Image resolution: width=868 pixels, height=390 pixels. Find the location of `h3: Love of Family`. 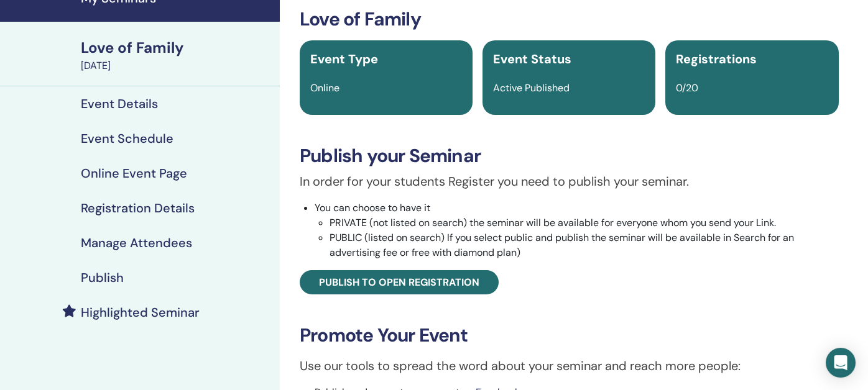

h3: Love of Family is located at coordinates (569, 19).